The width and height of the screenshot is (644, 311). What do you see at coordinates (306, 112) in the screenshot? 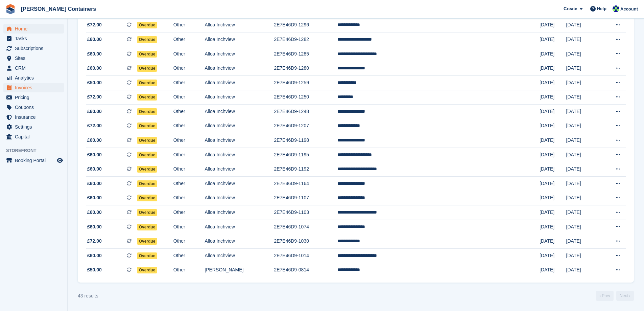
I see `td: 2E7E46D9-1248` at bounding box center [306, 112].